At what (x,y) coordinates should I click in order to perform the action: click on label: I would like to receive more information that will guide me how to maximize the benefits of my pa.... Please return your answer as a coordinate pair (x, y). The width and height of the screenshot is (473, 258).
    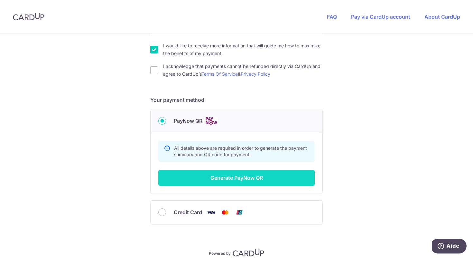
    Looking at the image, I should click on (243, 50).